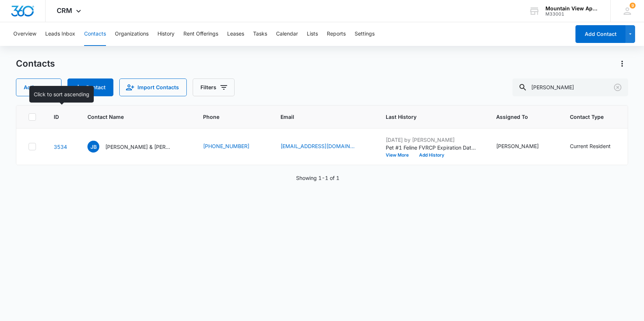 The image size is (644, 321). I want to click on button: Reports, so click(336, 34).